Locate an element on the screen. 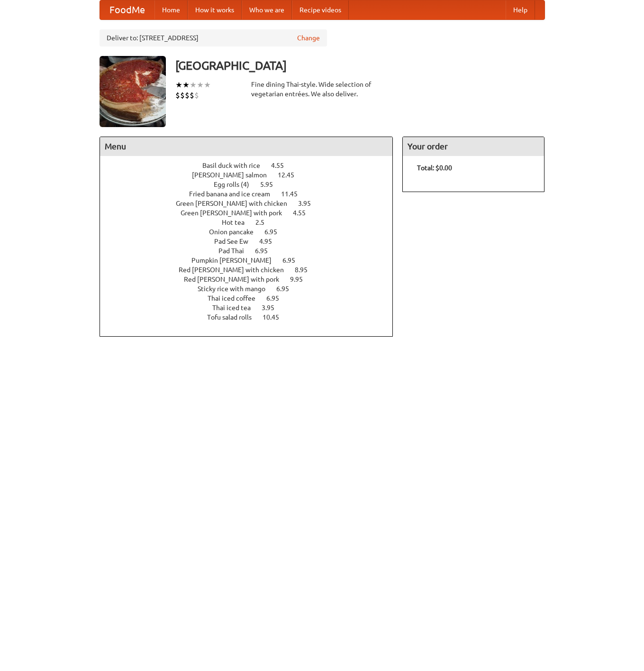 Image resolution: width=644 pixels, height=671 pixels. a: FoodMe is located at coordinates (127, 10).